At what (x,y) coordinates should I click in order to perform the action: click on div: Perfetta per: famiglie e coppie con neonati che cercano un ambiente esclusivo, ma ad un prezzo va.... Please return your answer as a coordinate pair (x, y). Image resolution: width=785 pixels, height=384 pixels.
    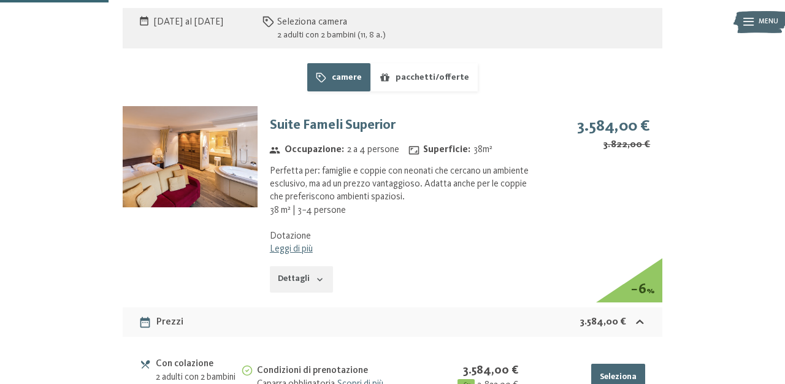
    Looking at the image, I should click on (405, 204).